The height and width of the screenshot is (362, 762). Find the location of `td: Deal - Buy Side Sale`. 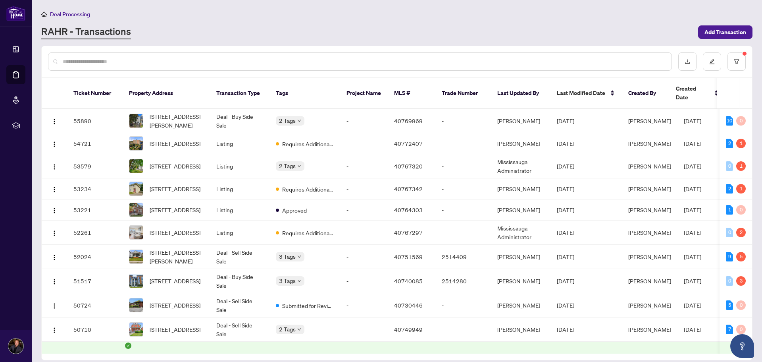

td: Deal - Buy Side Sale is located at coordinates (240, 121).